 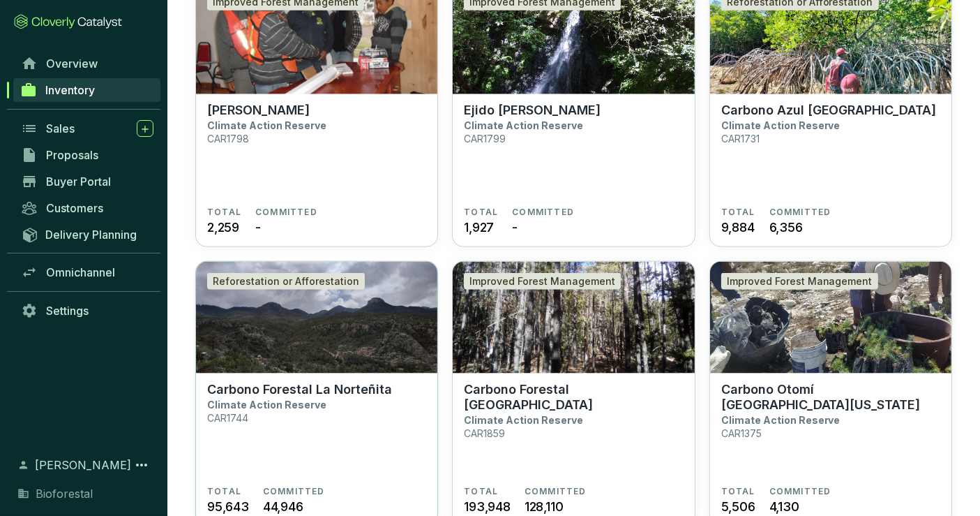 What do you see at coordinates (738, 227) in the screenshot?
I see `span: 9,884` at bounding box center [738, 227].